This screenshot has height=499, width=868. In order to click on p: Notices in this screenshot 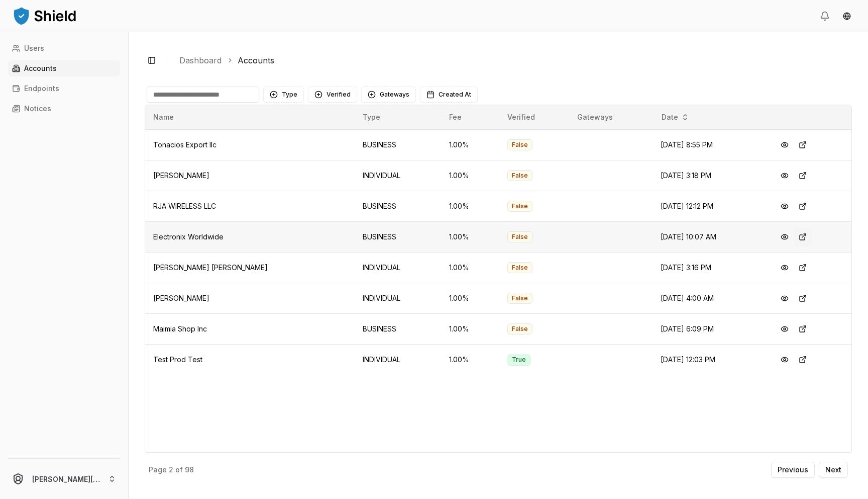, I will do `click(38, 108)`.